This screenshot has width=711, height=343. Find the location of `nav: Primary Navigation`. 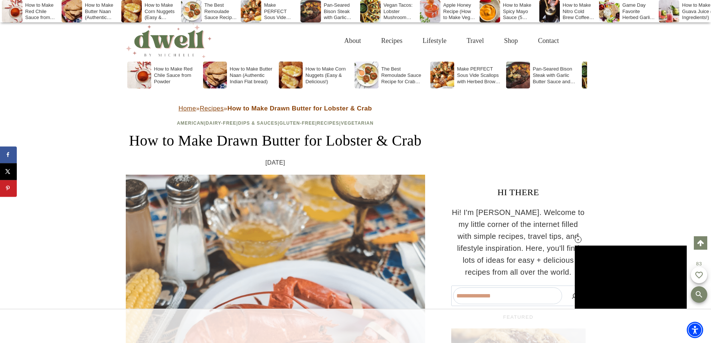

nav: Primary Navigation is located at coordinates (451, 41).